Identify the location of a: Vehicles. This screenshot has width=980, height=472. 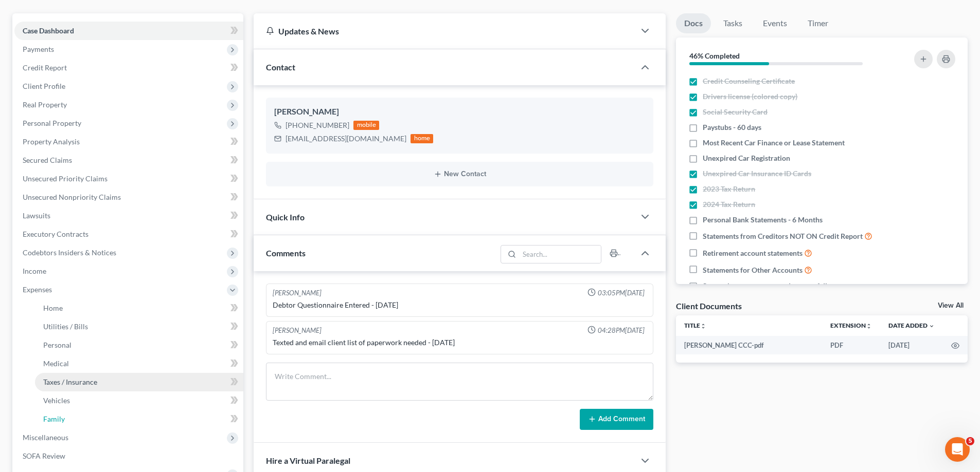
(139, 401).